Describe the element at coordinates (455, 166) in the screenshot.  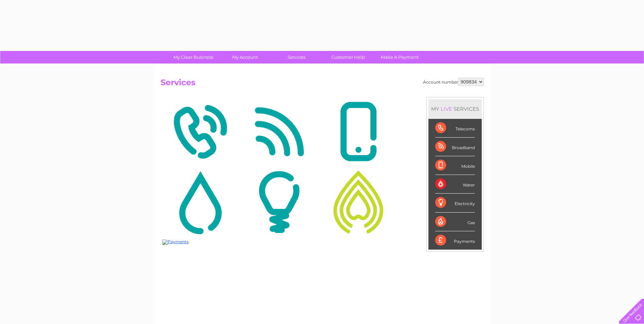
I see `div: Mobile` at that location.